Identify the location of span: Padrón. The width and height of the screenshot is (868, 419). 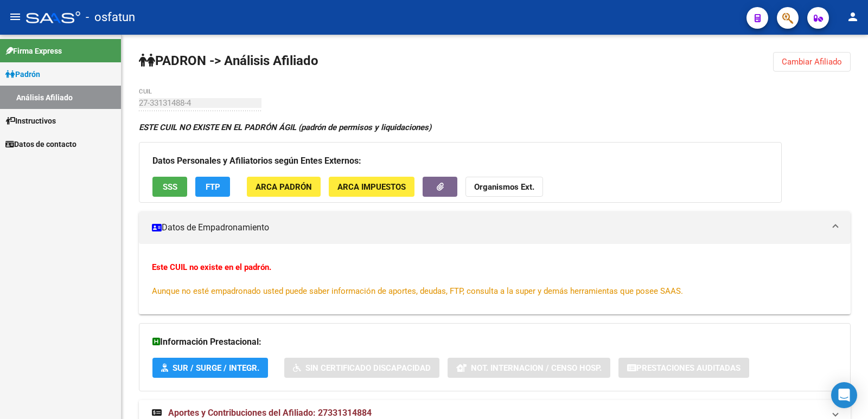
(23, 74).